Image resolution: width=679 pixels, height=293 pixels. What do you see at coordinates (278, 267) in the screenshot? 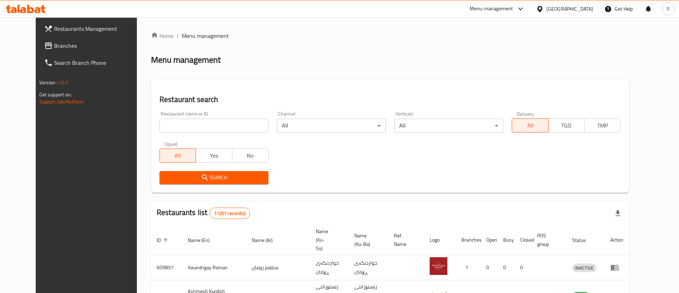
I see `td: مطعم رومان` at bounding box center [278, 267].